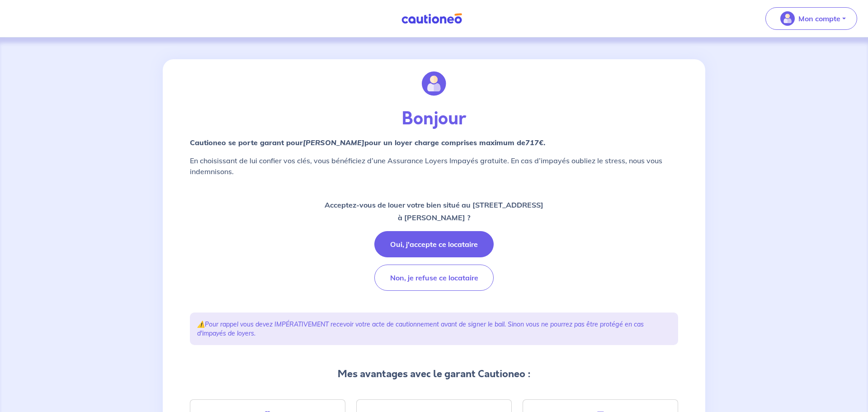 The height and width of the screenshot is (412, 868). Describe the element at coordinates (434, 119) in the screenshot. I see `p: Bonjour` at that location.